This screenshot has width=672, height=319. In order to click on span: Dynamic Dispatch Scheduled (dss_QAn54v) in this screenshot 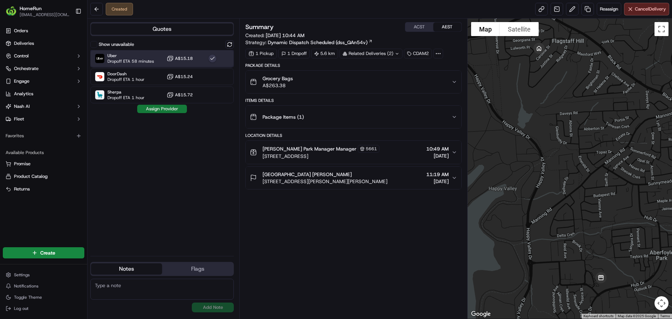, I will do `click(317, 42)`.